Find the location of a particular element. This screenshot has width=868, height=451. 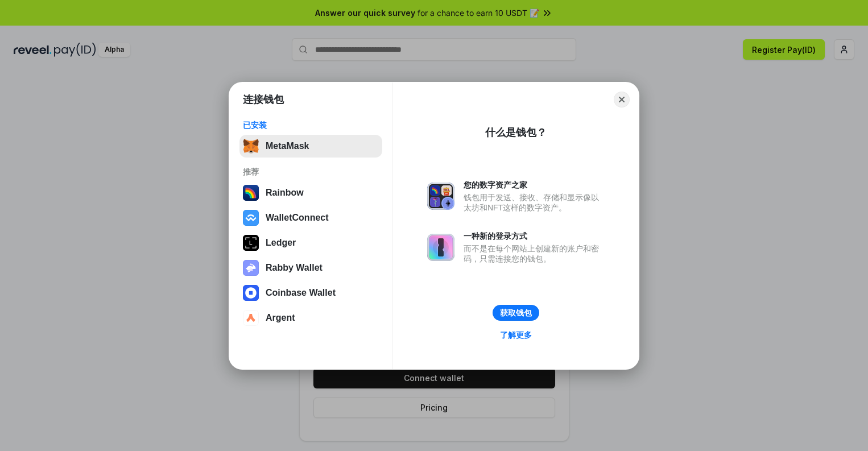

div: MetaMask is located at coordinates (287, 146).